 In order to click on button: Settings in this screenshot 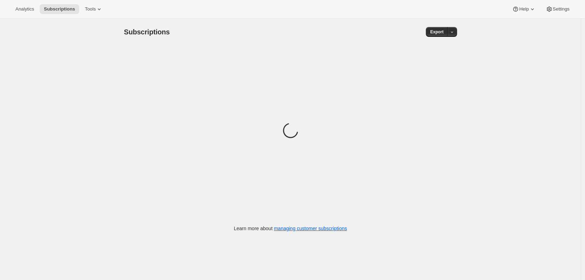, I will do `click(558, 9)`.